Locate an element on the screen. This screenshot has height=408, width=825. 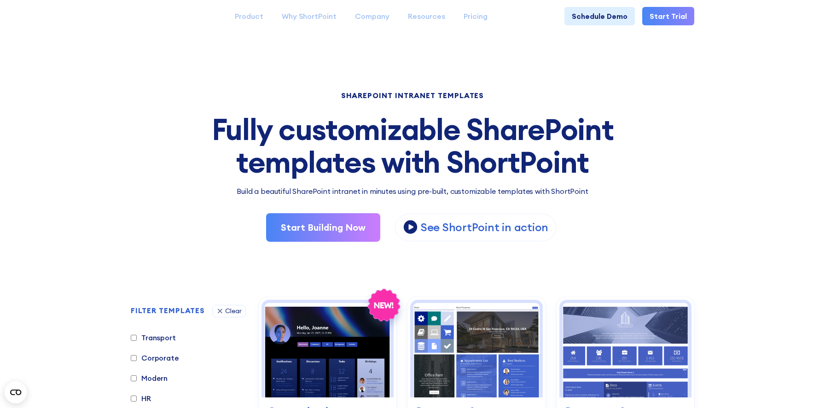
input: Modern is located at coordinates (134, 378).